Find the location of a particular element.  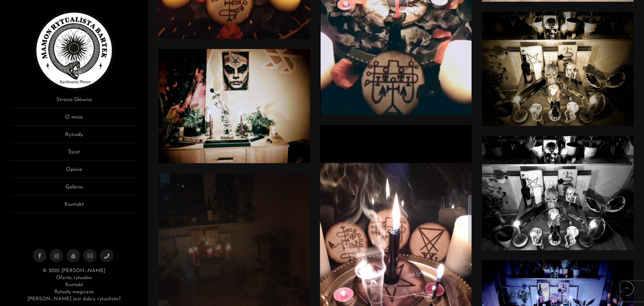

a: Galeria is located at coordinates (74, 189).